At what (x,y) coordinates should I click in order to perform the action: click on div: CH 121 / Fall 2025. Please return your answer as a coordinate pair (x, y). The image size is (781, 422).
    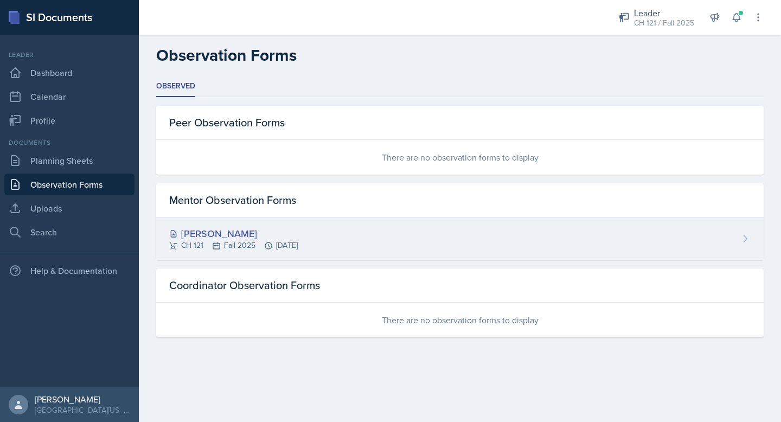
    Looking at the image, I should click on (664, 23).